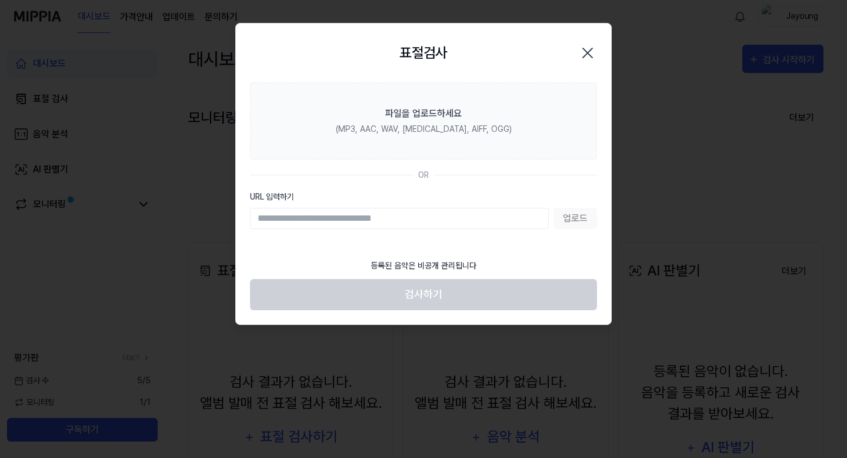  Describe the element at coordinates (424, 53) in the screenshot. I see `h2: 표절검사` at that location.